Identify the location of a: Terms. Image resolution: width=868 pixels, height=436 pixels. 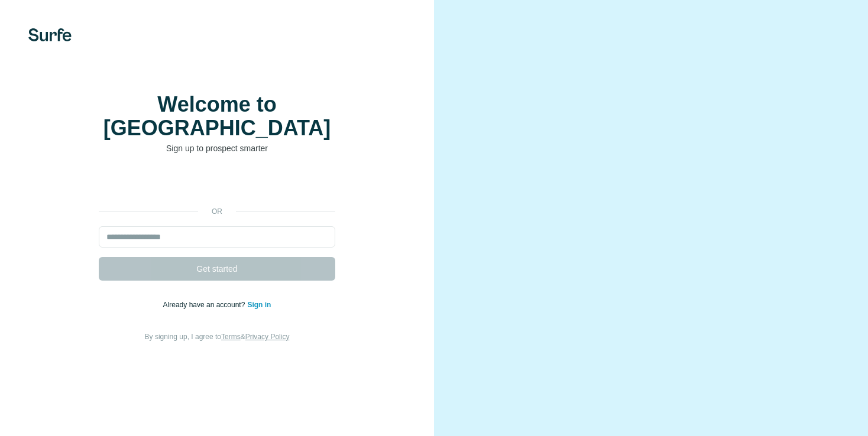
(231, 336).